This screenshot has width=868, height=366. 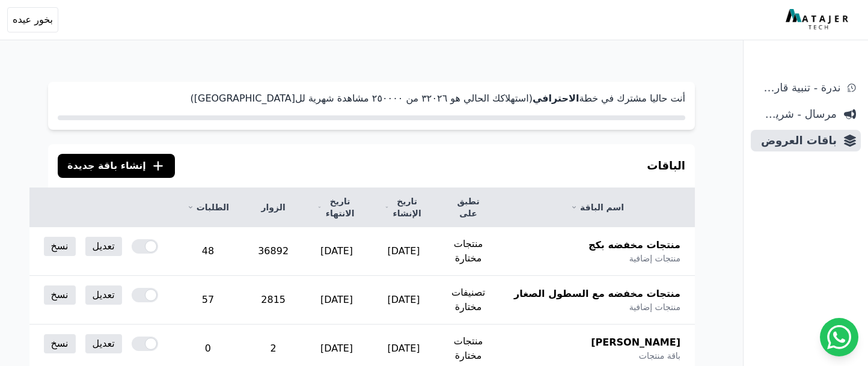 I want to click on th: الزوار, so click(x=273, y=208).